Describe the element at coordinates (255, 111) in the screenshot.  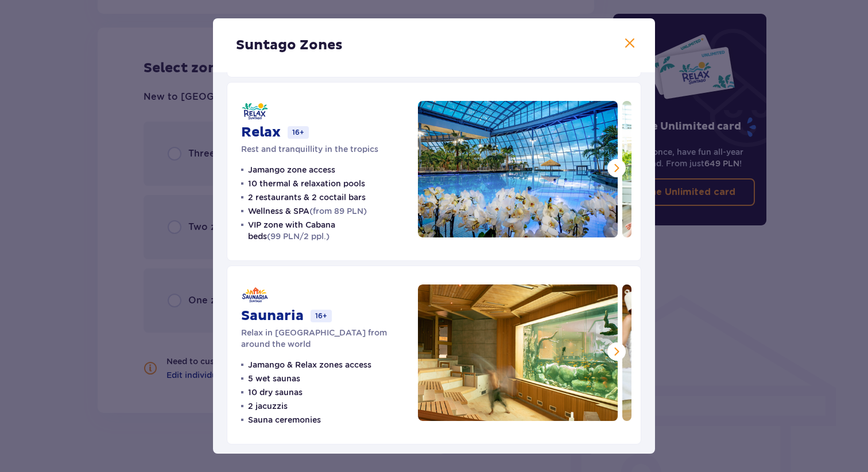
I see `img: Relax logo` at that location.